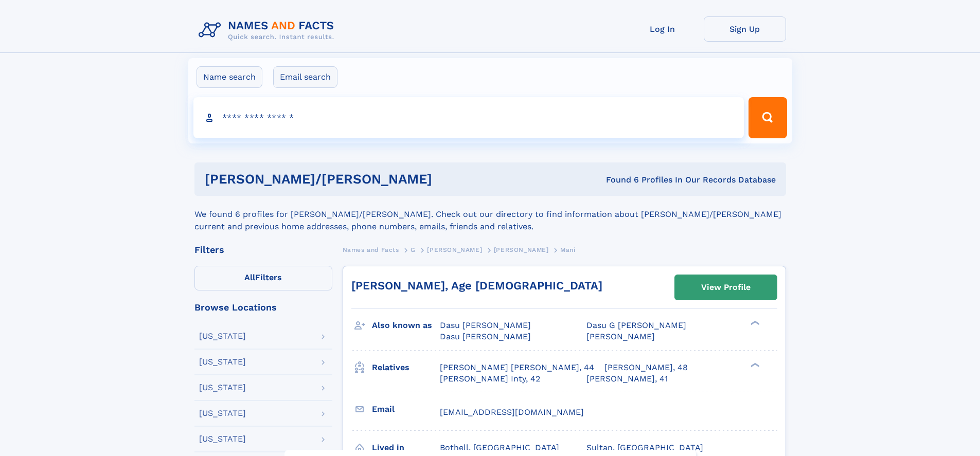  Describe the element at coordinates (264, 307) in the screenshot. I see `div: Browse Locations` at that location.